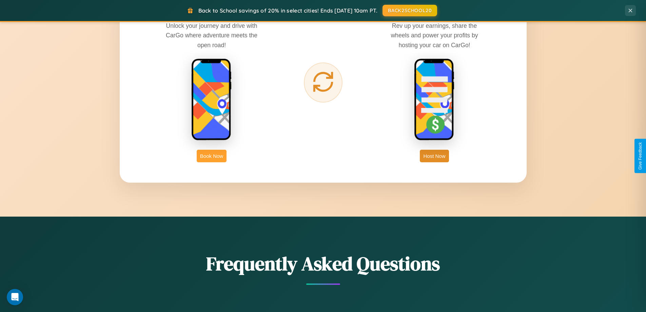 The width and height of the screenshot is (646, 312). I want to click on p: Rev up your earnings, share the wheels and power your profits by hosting your car on CarGo!, so click(435, 35).